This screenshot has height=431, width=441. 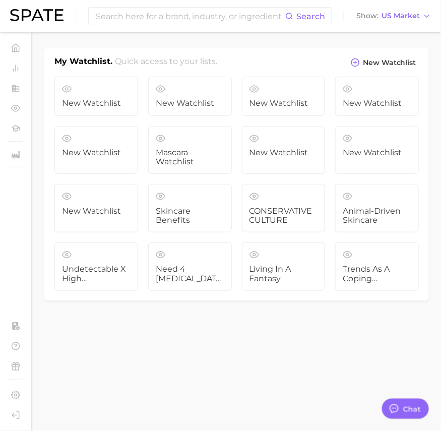 What do you see at coordinates (377, 267) in the screenshot?
I see `a: Trends as a Coping Mechanism` at bounding box center [377, 267].